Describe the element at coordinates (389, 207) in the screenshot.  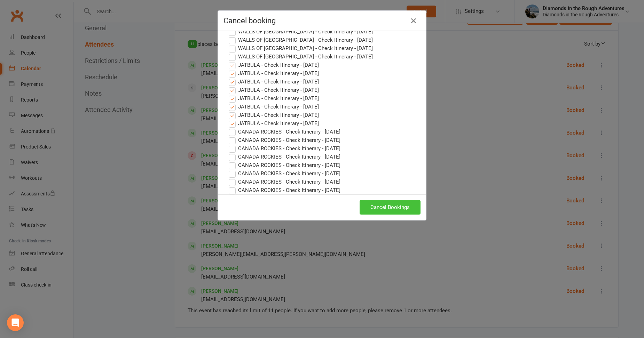
I see `button: Cancel Bookings` at that location.